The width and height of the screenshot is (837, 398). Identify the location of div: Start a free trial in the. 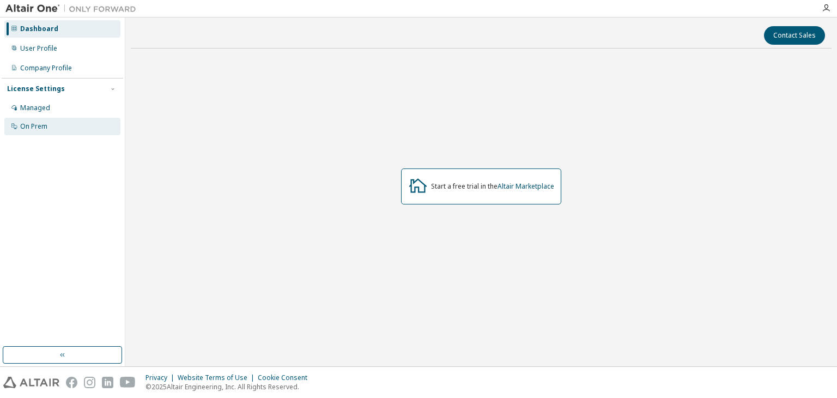
(492, 186).